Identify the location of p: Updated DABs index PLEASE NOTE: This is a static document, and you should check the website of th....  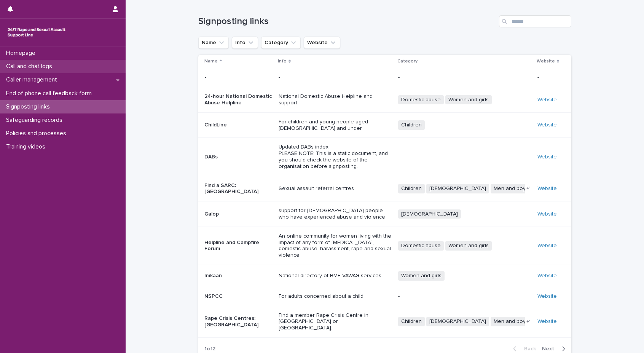
(335, 157).